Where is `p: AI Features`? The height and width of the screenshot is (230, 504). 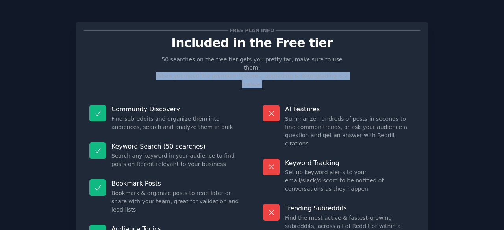 p: AI Features is located at coordinates (350, 109).